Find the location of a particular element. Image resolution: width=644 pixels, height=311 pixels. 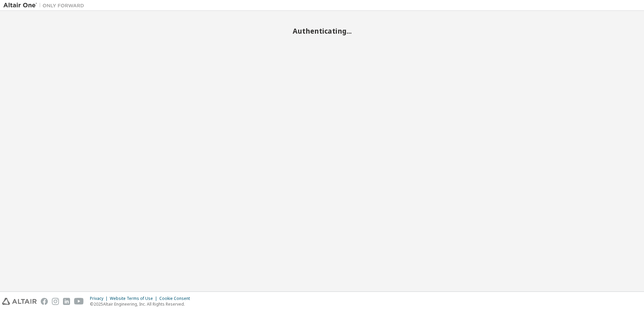

img: instagram.svg is located at coordinates (55, 301).